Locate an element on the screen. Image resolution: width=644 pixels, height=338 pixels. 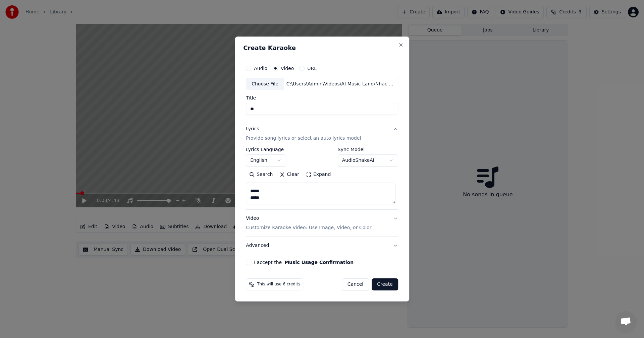
label: Lyrics Language is located at coordinates (266, 150).